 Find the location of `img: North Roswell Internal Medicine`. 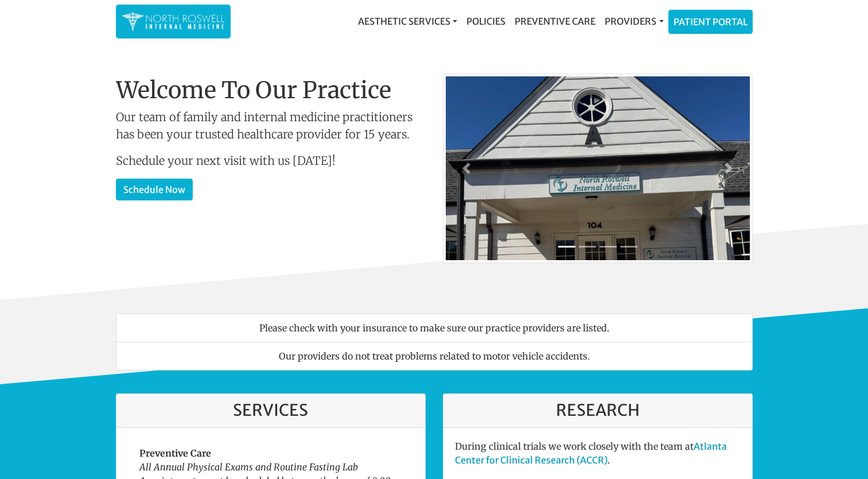

img: North Roswell Internal Medicine is located at coordinates (173, 21).